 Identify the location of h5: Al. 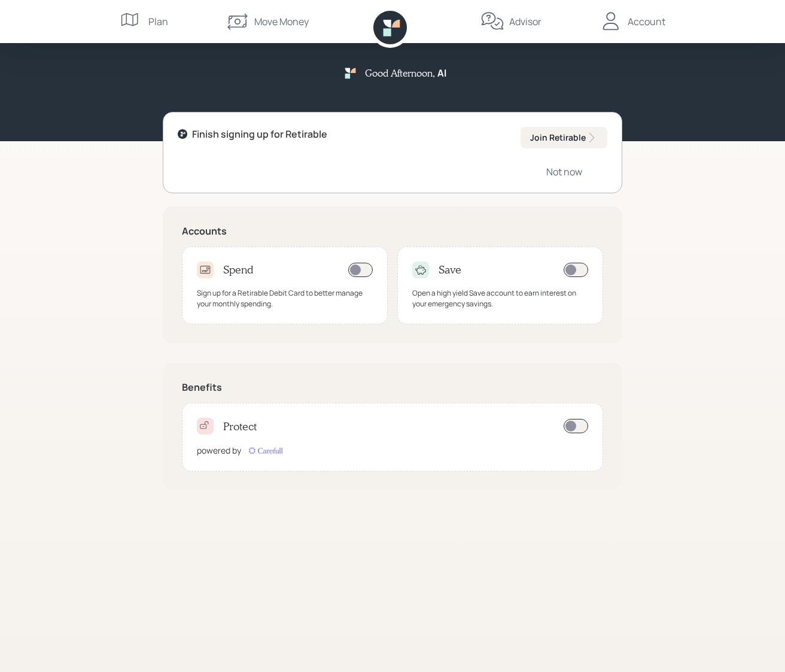
(442, 73).